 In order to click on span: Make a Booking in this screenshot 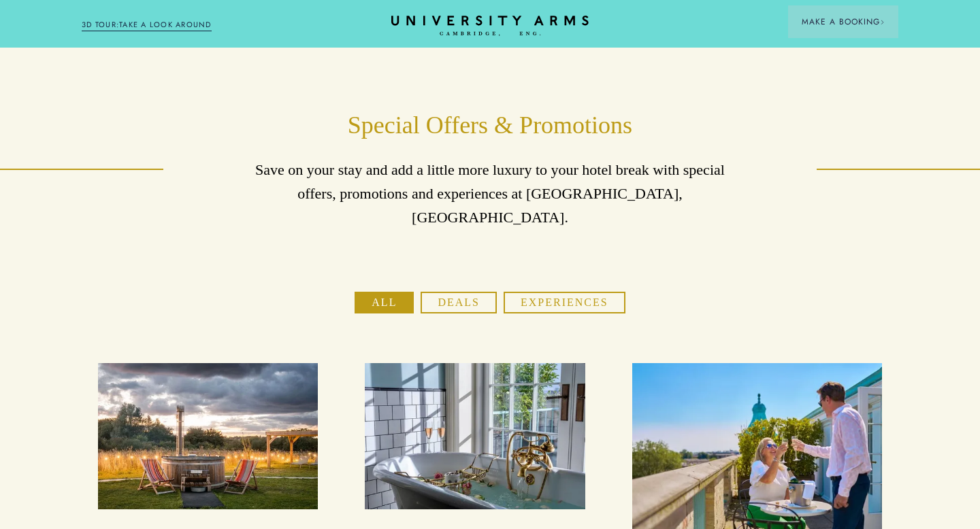, I will do `click(843, 22)`.